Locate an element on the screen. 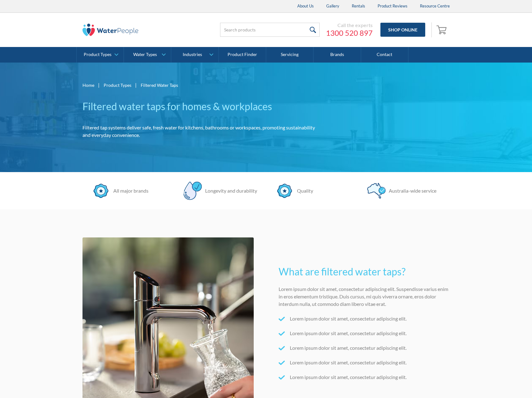 The image size is (532, 398). p: Filtered tap systems deliver safe, fresh water for kitchens, bathrooms or workspaces, promoting s... is located at coordinates (202, 132).